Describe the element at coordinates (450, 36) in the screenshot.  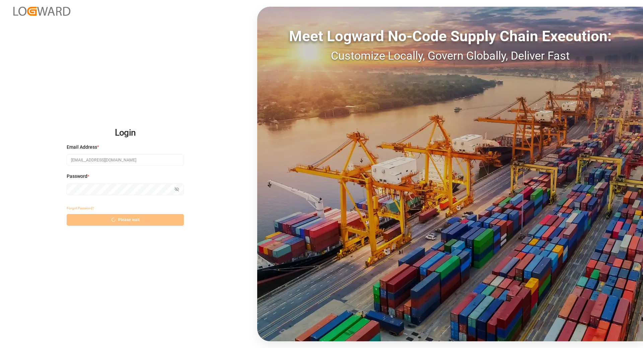
I see `div: Meet Logward No-Code Supply Chain Execution:` at that location.